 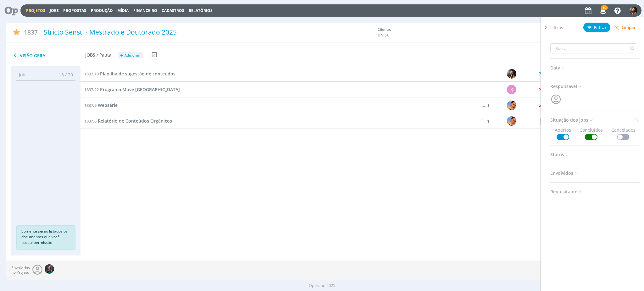 What do you see at coordinates (92, 89) in the screenshot?
I see `span: 1837.22` at bounding box center [92, 89].